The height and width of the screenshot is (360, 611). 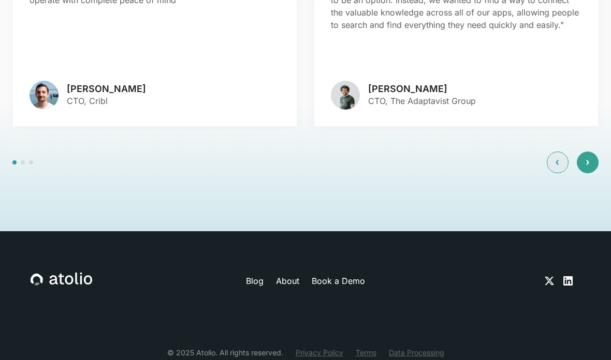 What do you see at coordinates (319, 352) in the screenshot?
I see `a: Privacy Policy` at bounding box center [319, 352].